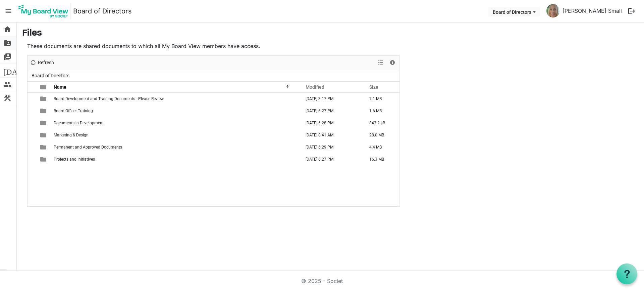  What do you see at coordinates (381, 63) in the screenshot?
I see `div: View` at bounding box center [381, 63].